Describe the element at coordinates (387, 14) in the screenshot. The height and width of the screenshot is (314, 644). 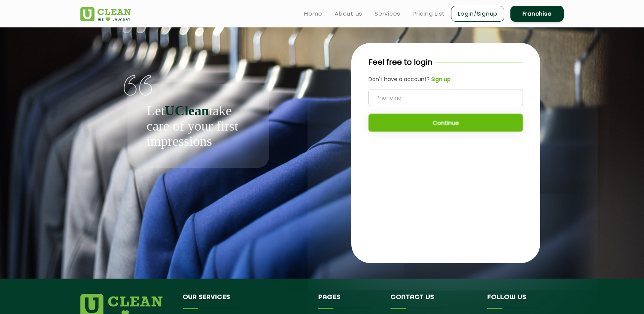
I see `a: Services` at that location.